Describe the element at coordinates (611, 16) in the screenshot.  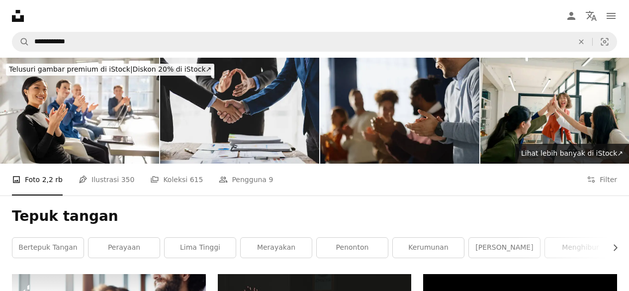
I see `button: Menu` at that location.